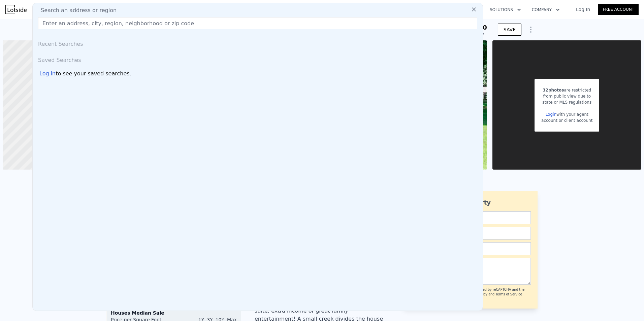 The image size is (644, 321). Describe the element at coordinates (567, 90) in the screenshot. I see `div: are restricted` at that location.